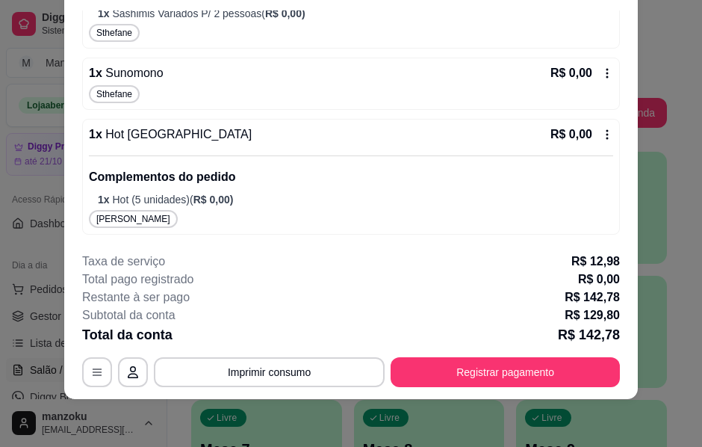 The image size is (702, 447). What do you see at coordinates (351, 177) in the screenshot?
I see `p: Complementos do pedido` at bounding box center [351, 177].